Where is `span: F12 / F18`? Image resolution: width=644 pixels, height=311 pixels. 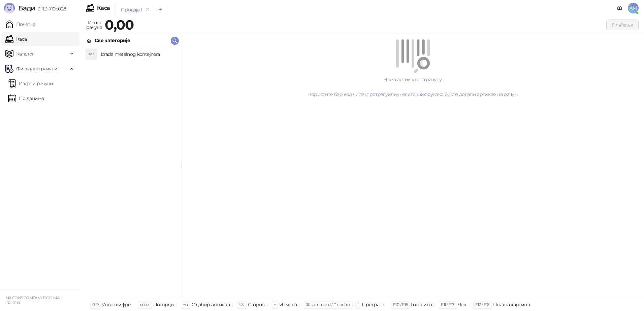
span: F12 / F18 is located at coordinates (482, 305).